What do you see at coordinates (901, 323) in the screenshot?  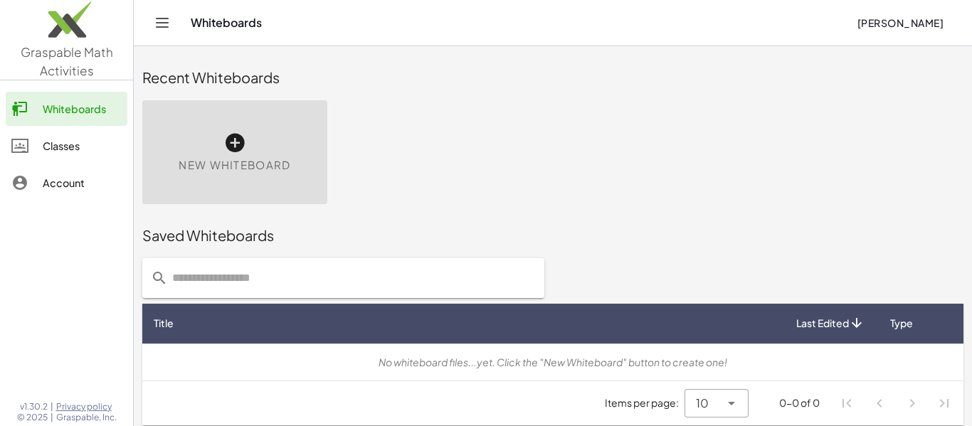 I see `span: Type` at bounding box center [901, 323].